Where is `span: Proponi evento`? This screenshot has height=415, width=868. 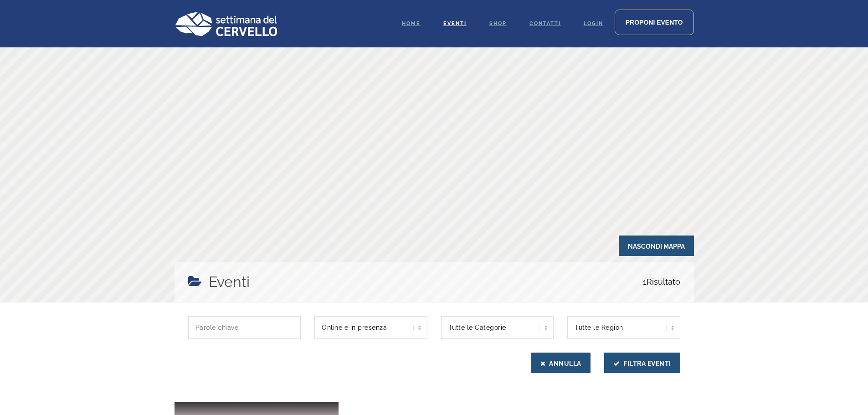 span: Proponi evento is located at coordinates (654, 22).